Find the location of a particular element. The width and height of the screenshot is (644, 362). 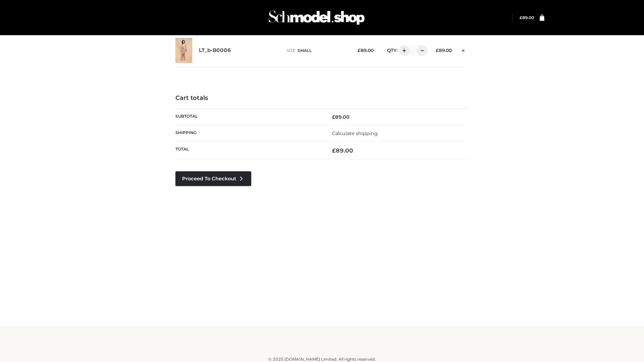

span: SMALL is located at coordinates (305, 50).